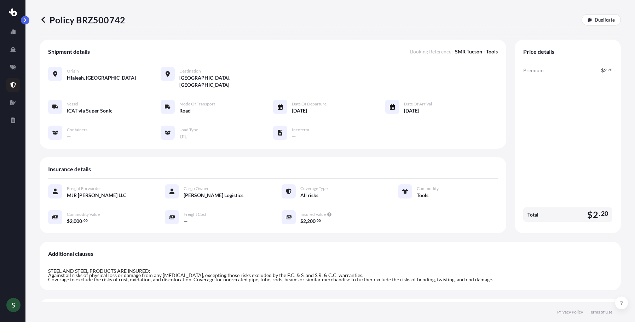 Image resolution: width=635 pixels, height=322 pixels. I want to click on span: Price details, so click(539, 52).